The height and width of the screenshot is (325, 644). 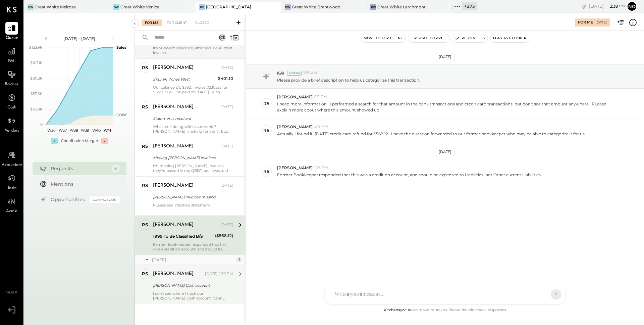 What do you see at coordinates (192, 119) in the screenshot?
I see `div: Statements received` at bounding box center [192, 119].